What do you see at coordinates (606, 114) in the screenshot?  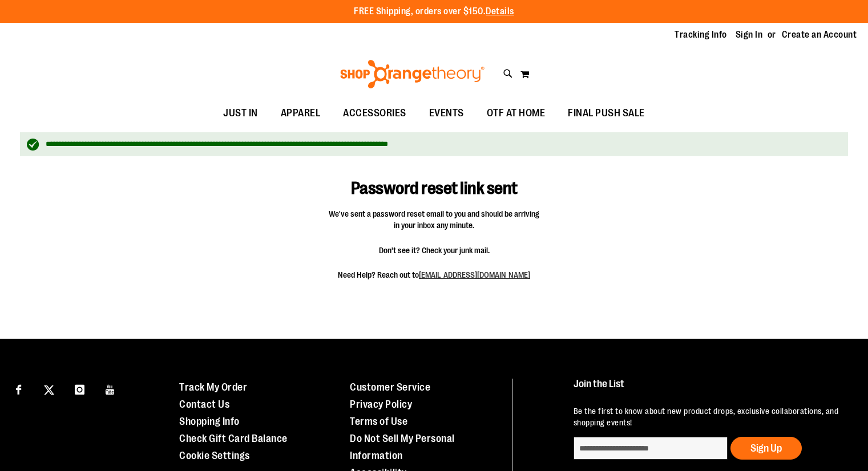 I see `a: FINAL PUSH SALE` at bounding box center [606, 114].